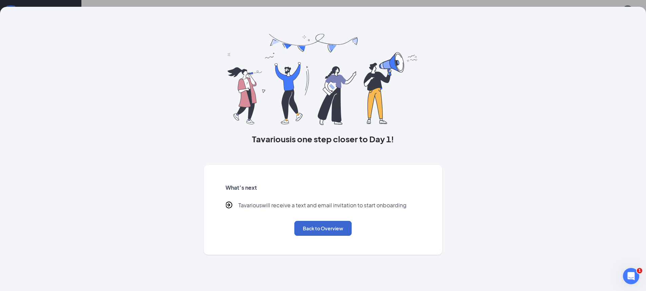 The height and width of the screenshot is (291, 646). What do you see at coordinates (323, 139) in the screenshot?
I see `h3: Tavarious is one step closer to Day 1!` at bounding box center [323, 139].